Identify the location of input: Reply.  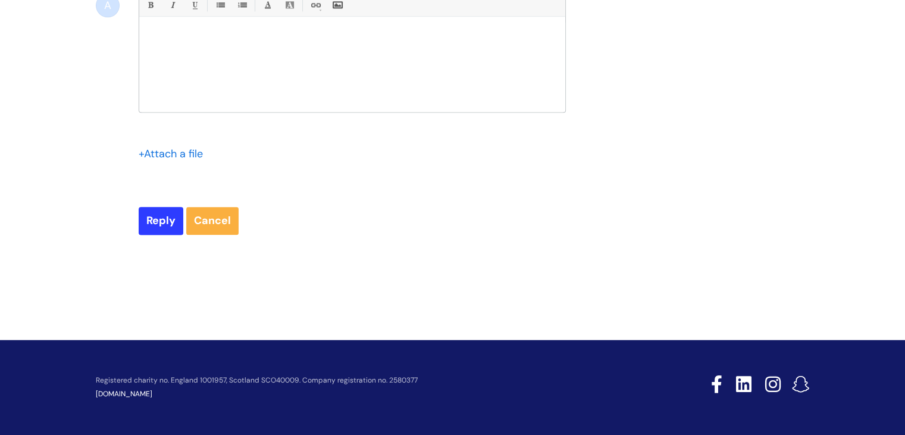
(161, 220).